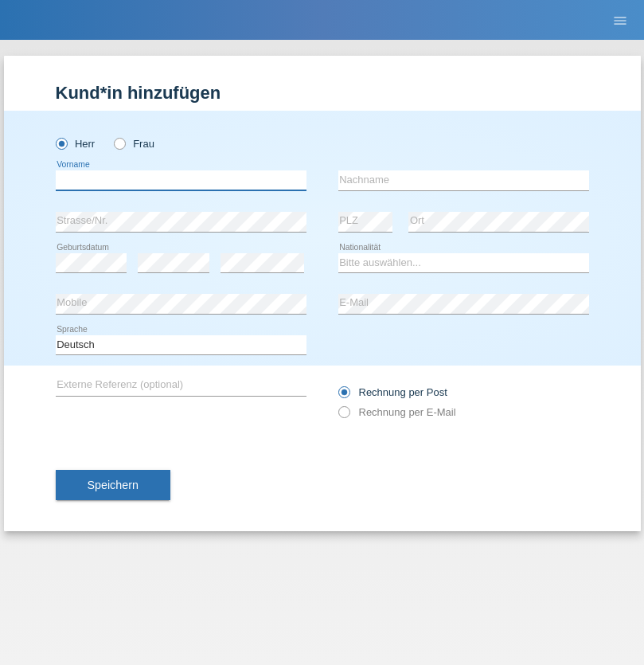 This screenshot has width=644, height=665. I want to click on input: Rechnung per E-Mail, so click(343, 415).